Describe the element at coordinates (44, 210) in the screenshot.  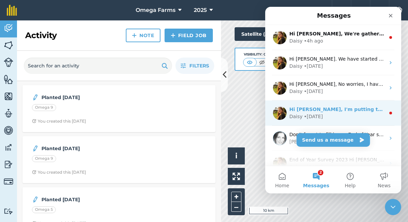
I see `div: Omega 5` at that location.